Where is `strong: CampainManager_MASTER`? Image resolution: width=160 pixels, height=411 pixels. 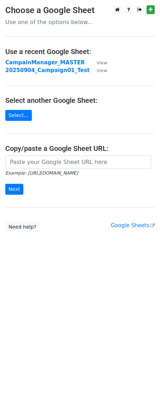 strong: CampainManager_MASTER is located at coordinates (45, 63).